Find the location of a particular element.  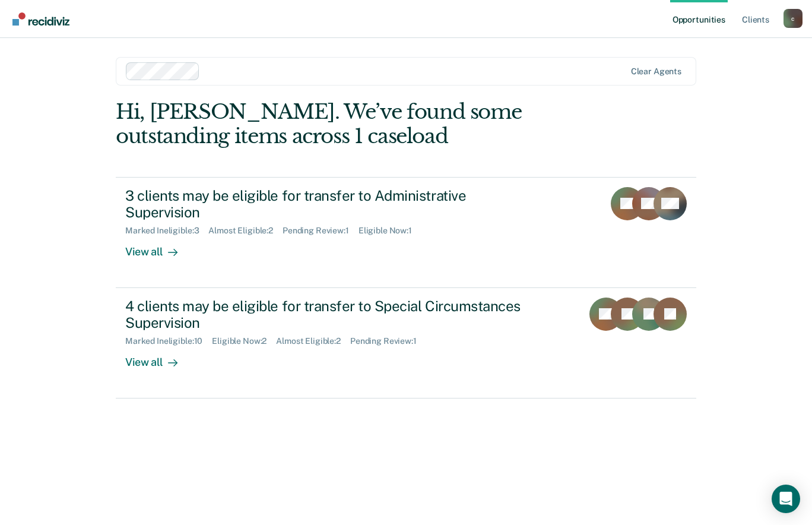

img: Recidiviz is located at coordinates (41, 19).